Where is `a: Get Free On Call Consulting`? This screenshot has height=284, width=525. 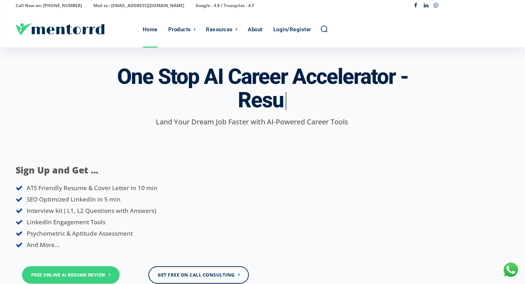 a: Get Free On Call Consulting is located at coordinates (199, 275).